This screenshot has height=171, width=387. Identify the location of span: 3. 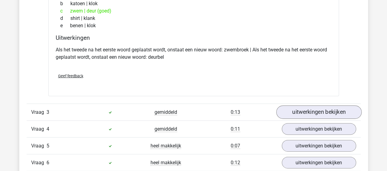
(48, 112).